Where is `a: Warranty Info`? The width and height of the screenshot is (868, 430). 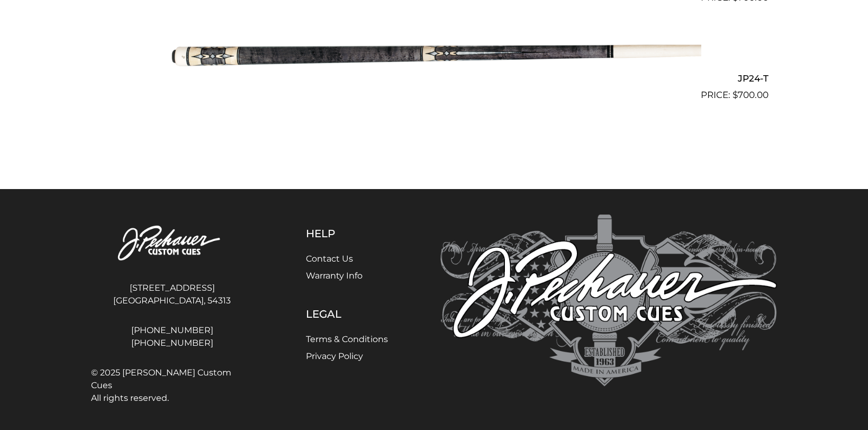 a: Warranty Info is located at coordinates (334, 275).